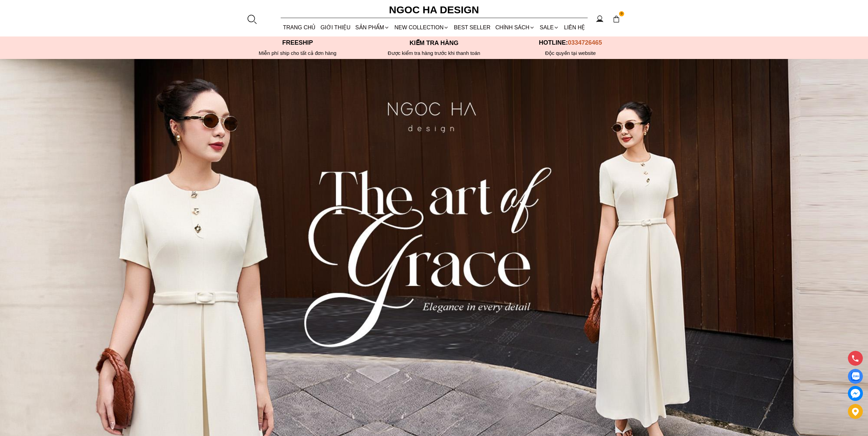 The image size is (868, 436). Describe the element at coordinates (298, 43) in the screenshot. I see `p: Freeship` at that location.